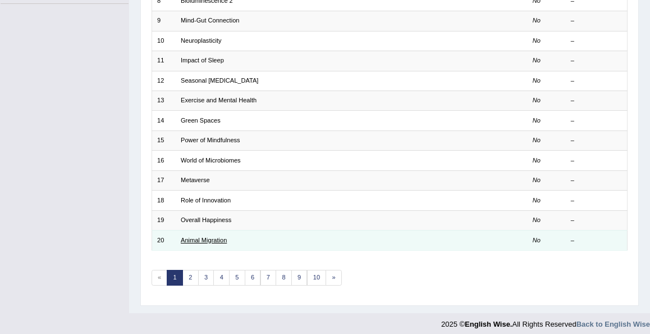 Image resolution: width=650 pixels, height=334 pixels. Describe the element at coordinates (200, 120) in the screenshot. I see `a: Green Spaces` at that location.